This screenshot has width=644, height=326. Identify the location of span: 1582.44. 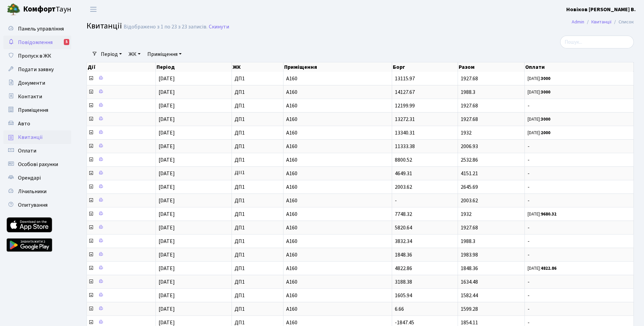
(469, 295).